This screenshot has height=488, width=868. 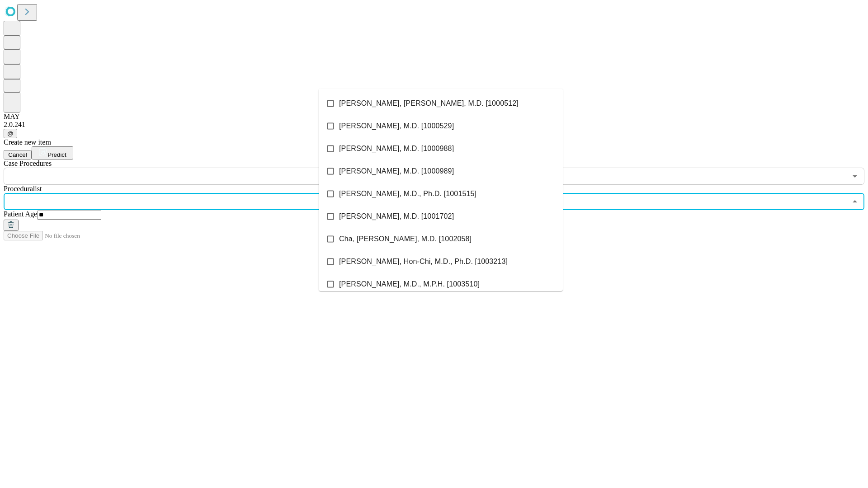 I want to click on button: Predict, so click(x=52, y=153).